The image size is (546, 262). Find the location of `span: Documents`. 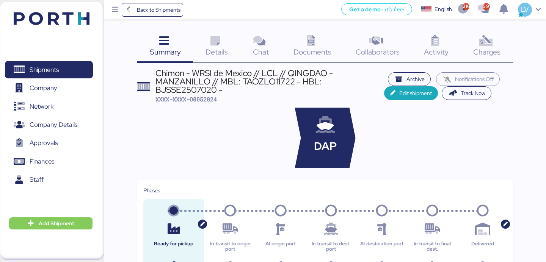

span: Documents is located at coordinates (312, 52).